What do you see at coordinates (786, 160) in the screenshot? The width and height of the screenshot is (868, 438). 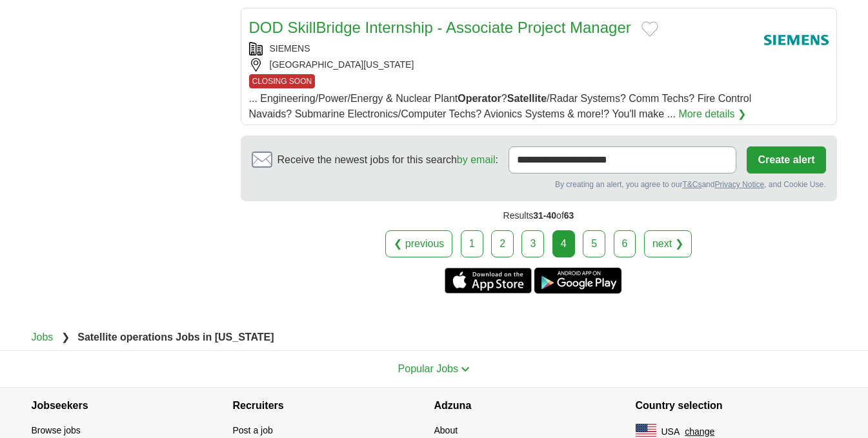 I see `button: Create alert` at bounding box center [786, 160].